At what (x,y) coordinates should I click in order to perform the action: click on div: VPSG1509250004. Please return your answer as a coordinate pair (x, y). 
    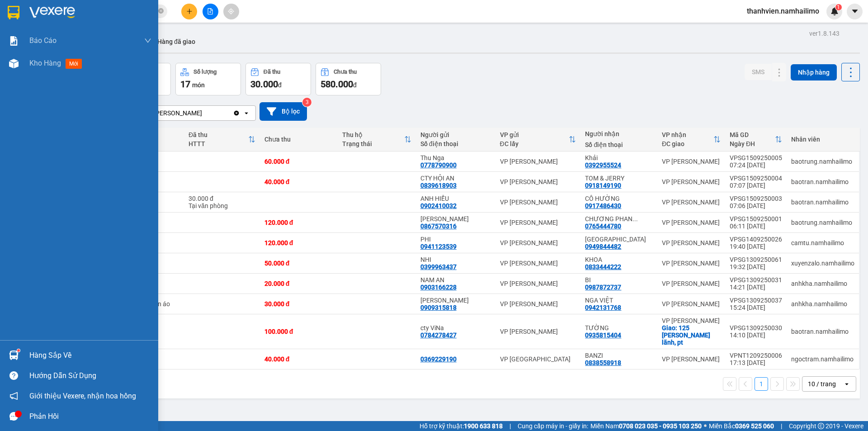
    Looking at the image, I should click on (756, 178).